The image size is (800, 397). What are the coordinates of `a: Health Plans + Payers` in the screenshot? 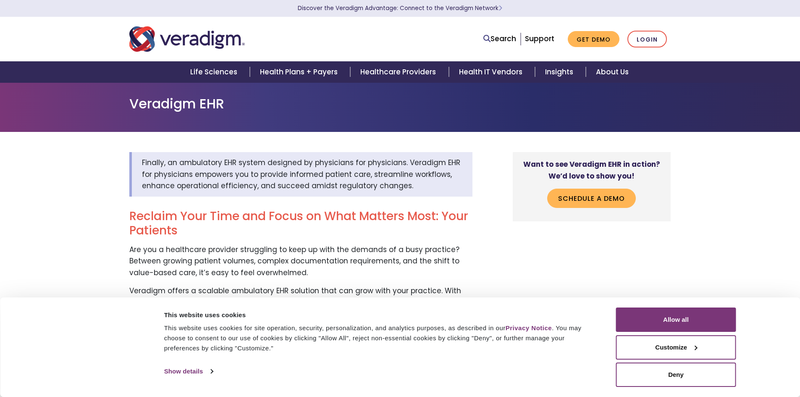 It's located at (300, 72).